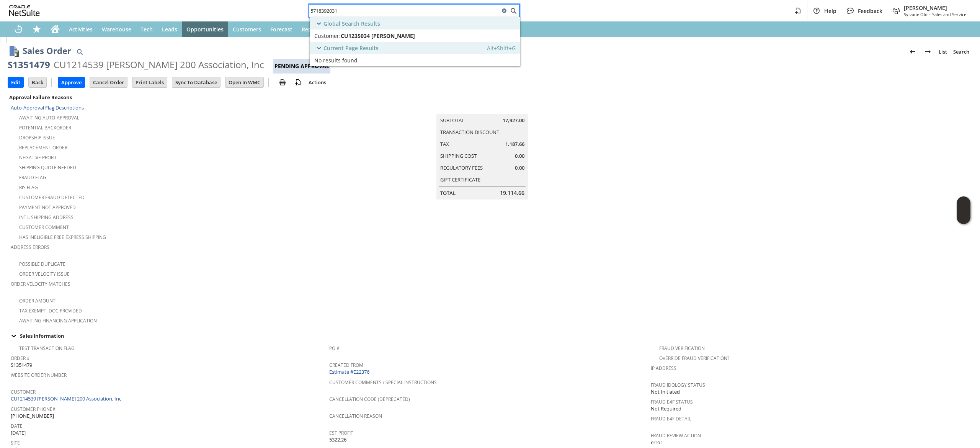  I want to click on a: Tax, so click(444, 143).